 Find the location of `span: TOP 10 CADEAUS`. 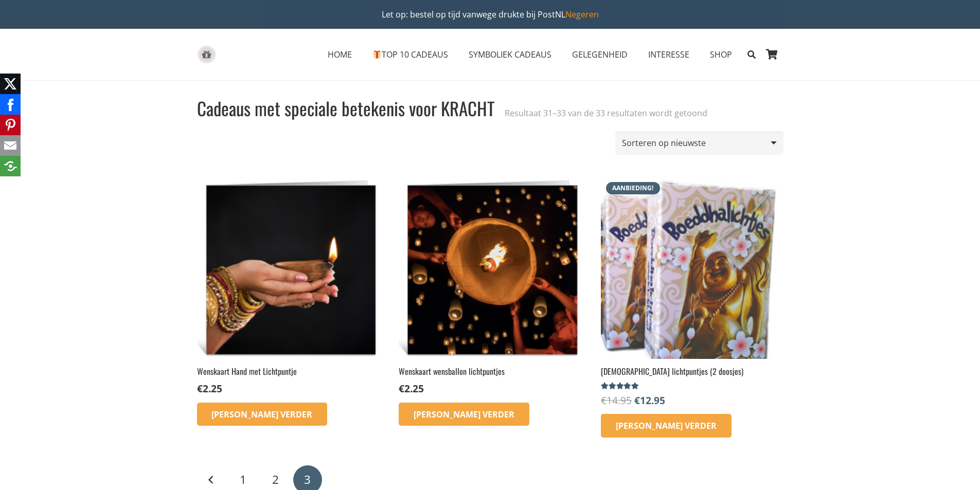

span: TOP 10 CADEAUS is located at coordinates (410, 55).